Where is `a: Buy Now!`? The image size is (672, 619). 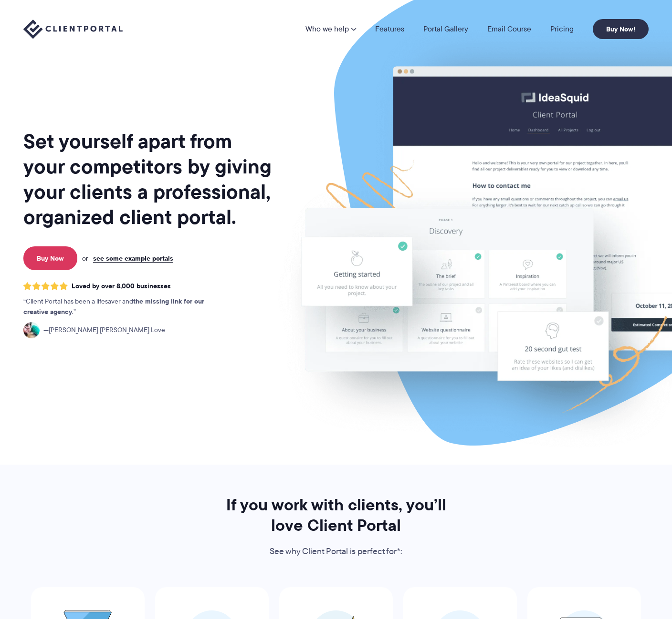
a: Buy Now! is located at coordinates (620, 29).